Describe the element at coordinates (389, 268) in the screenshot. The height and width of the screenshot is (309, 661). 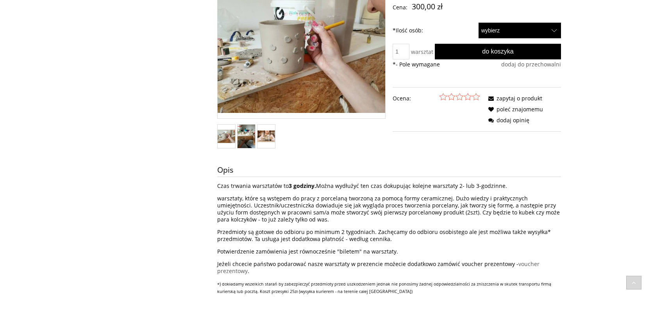
I see `p: Jeżeli chcecie państwo podarować nasze warsztaty w prezencie możecie dodatkowo zamówić voucher pr...` at that location.